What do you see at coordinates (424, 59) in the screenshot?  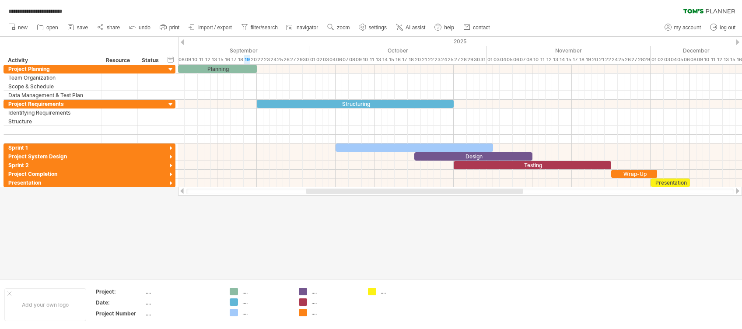 I see `div: Tuesday, 21 October 2025` at bounding box center [424, 59].